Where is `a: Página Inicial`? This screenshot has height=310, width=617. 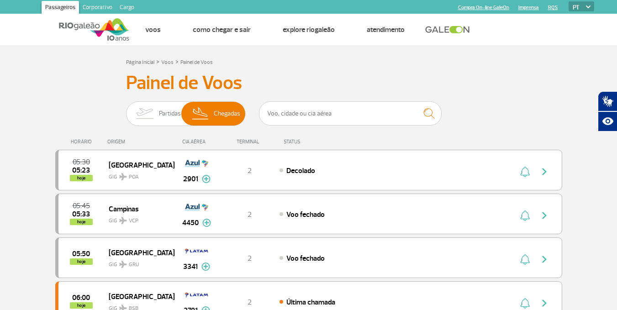
a: Página Inicial is located at coordinates (140, 62).